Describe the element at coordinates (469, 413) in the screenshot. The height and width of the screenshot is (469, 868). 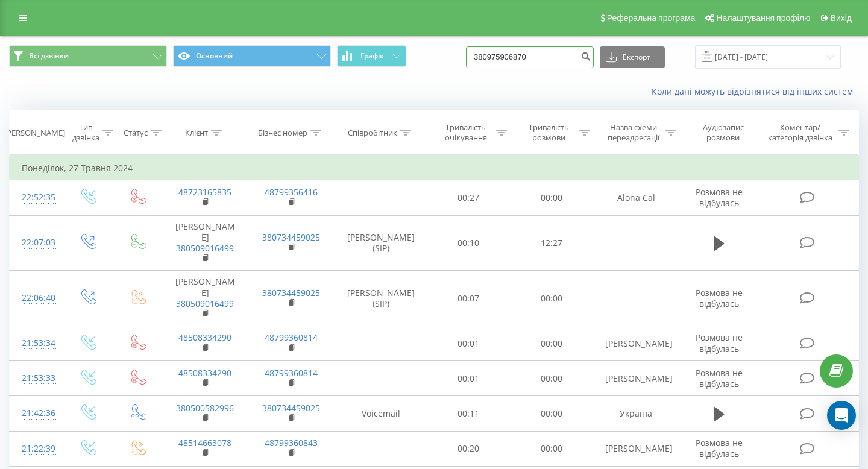
I see `td: 00:11` at that location.